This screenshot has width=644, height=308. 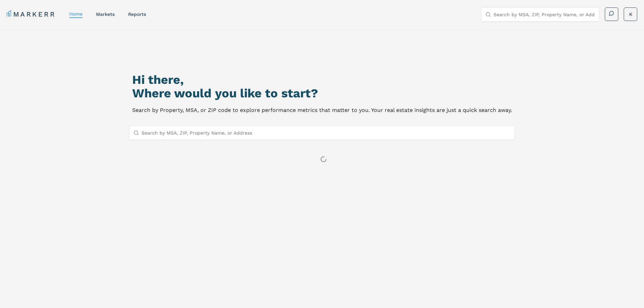 I want to click on h2: Where would you like to start?, so click(x=322, y=93).